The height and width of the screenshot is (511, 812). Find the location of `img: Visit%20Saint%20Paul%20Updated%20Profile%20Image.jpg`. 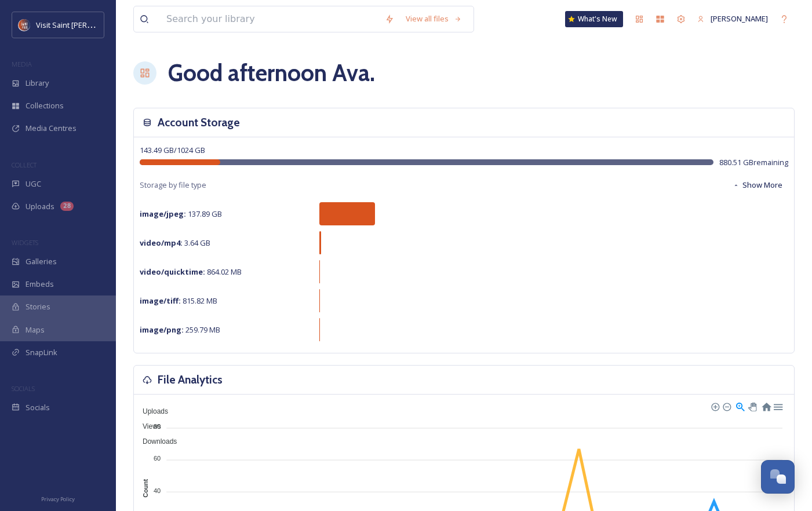

img: Visit%20Saint%20Paul%20Updated%20Profile%20Image.jpg is located at coordinates (25, 25).